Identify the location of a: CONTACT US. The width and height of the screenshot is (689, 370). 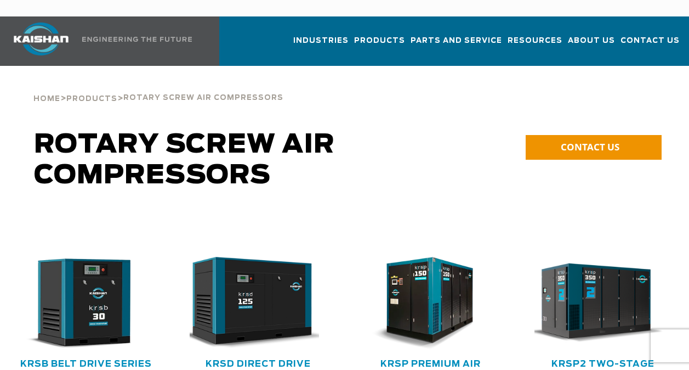
(594, 147).